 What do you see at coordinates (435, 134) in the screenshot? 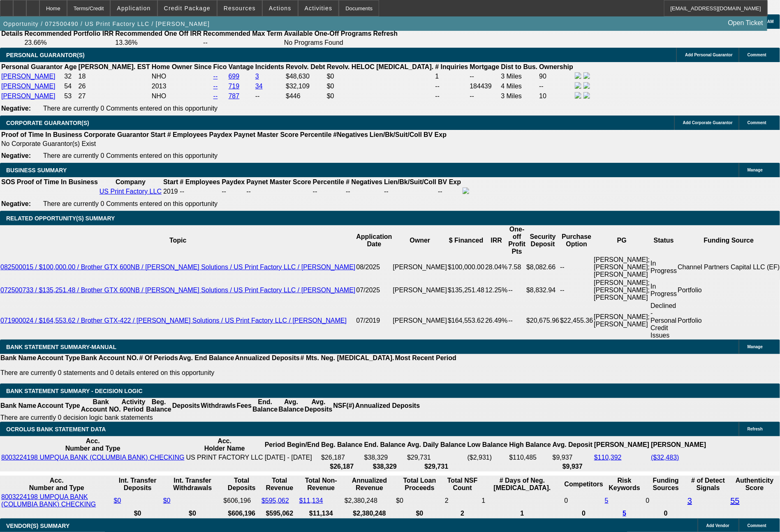
I see `b: BV Exp` at bounding box center [435, 134].